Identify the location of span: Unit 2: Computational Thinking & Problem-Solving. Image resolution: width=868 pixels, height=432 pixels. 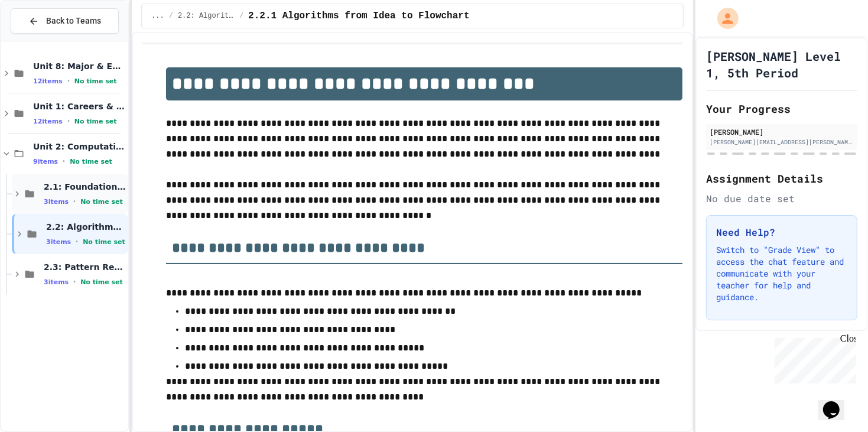
(79, 146).